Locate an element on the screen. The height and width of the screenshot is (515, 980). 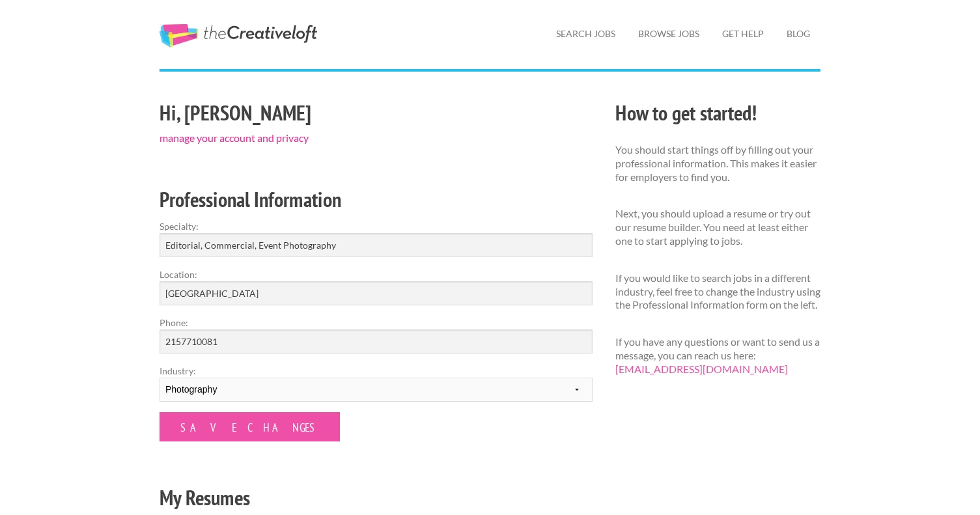
p: Next, you should upload a resume or try out our resume builder. You need at least either one to s... is located at coordinates (718, 227).